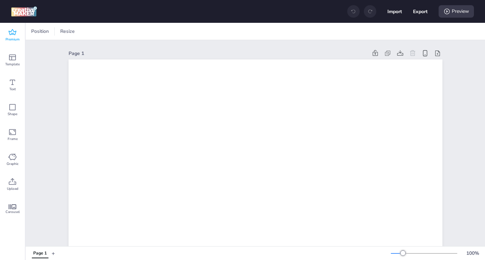 This screenshot has height=260, width=485. What do you see at coordinates (472, 253) in the screenshot?
I see `div: 100 %` at bounding box center [472, 253].